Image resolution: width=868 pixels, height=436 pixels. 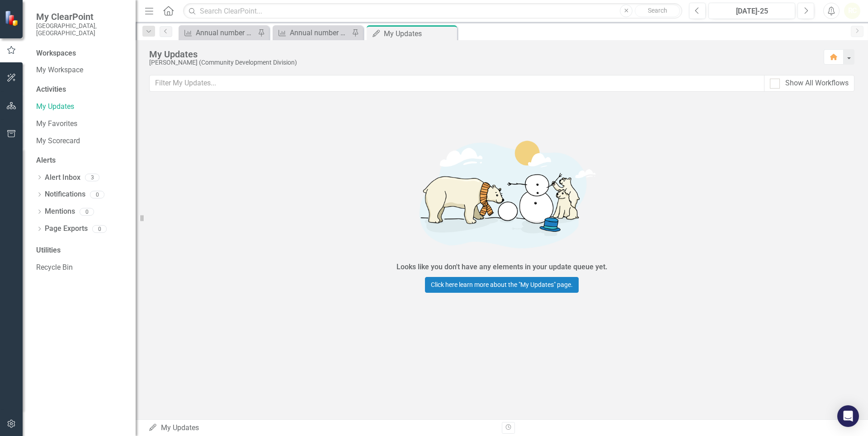 I want to click on div: Looks like you don't have any elements in your update queue yet., so click(x=502, y=267).